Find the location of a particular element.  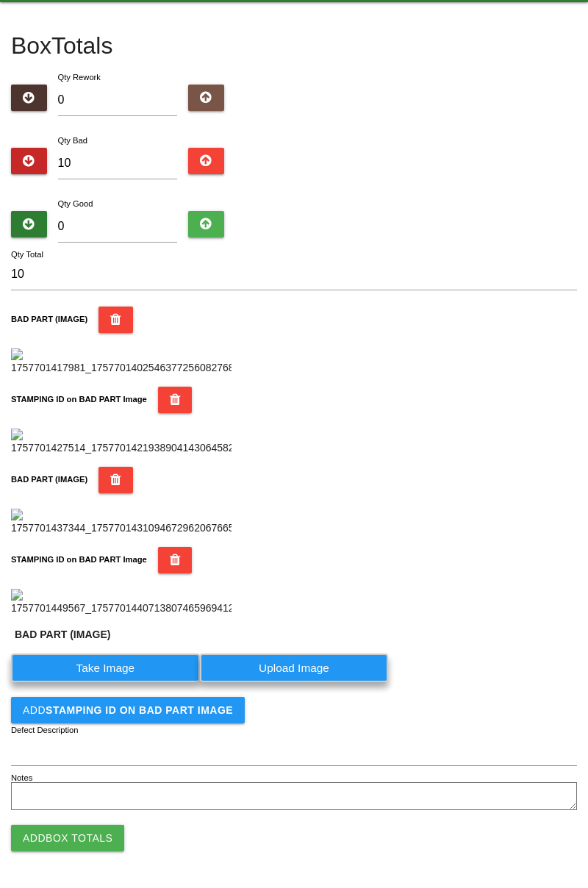

label: Qty Bad is located at coordinates (73, 140).